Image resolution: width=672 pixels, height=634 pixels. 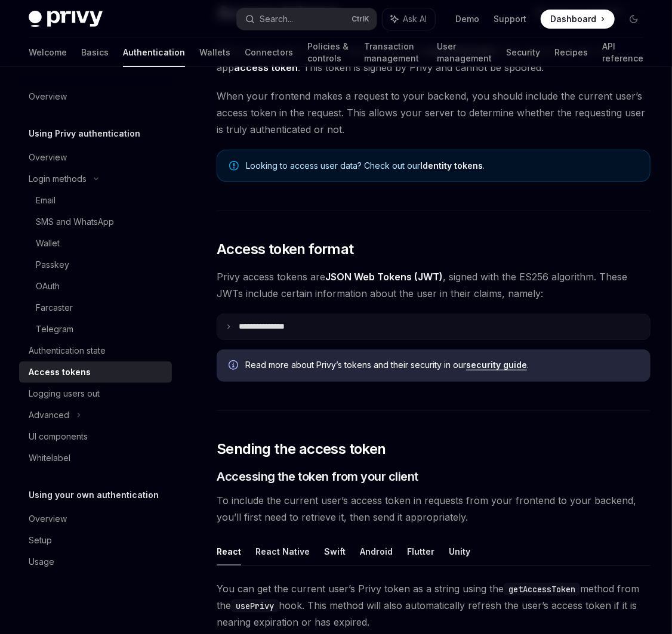 What do you see at coordinates (58, 179) in the screenshot?
I see `div: Login methods` at bounding box center [58, 179].